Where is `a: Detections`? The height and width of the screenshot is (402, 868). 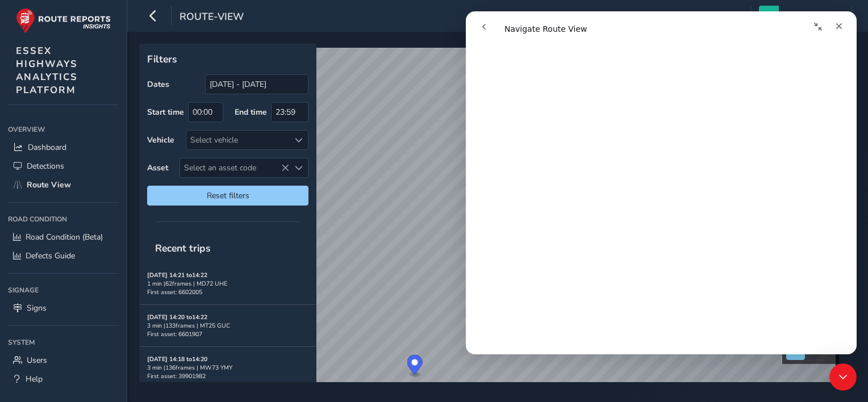 a: Detections is located at coordinates (63, 166).